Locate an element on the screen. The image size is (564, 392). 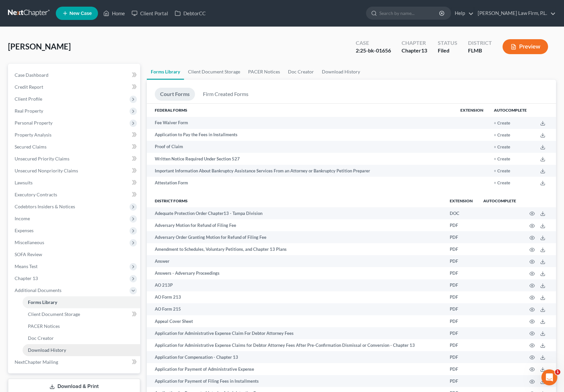
span: Miscellaneous is located at coordinates (29, 242).